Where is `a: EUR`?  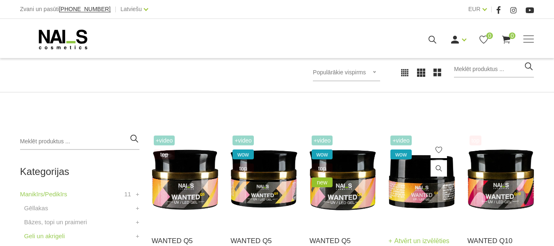
a: EUR is located at coordinates (475, 9).